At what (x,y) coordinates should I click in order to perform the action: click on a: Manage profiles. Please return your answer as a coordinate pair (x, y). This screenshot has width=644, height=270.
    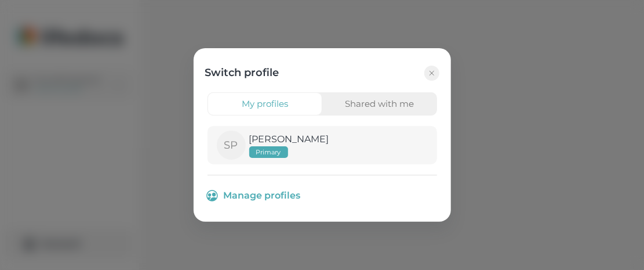
    Looking at the image, I should click on (322, 195).